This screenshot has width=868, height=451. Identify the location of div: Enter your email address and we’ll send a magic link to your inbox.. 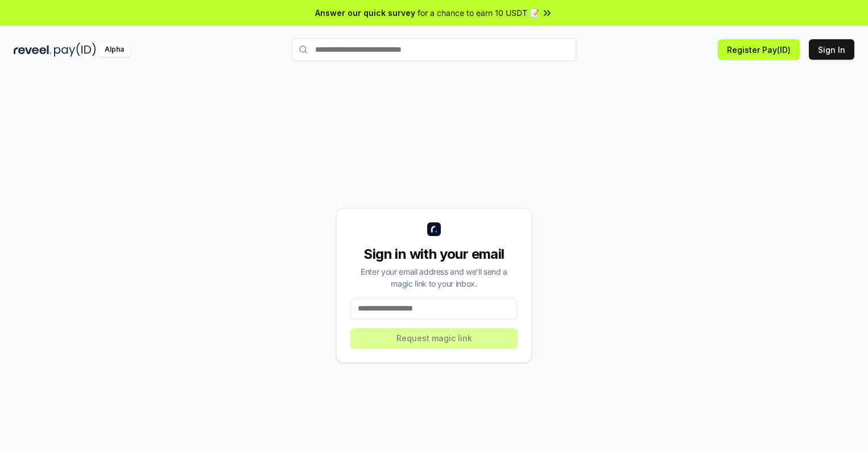
(434, 278).